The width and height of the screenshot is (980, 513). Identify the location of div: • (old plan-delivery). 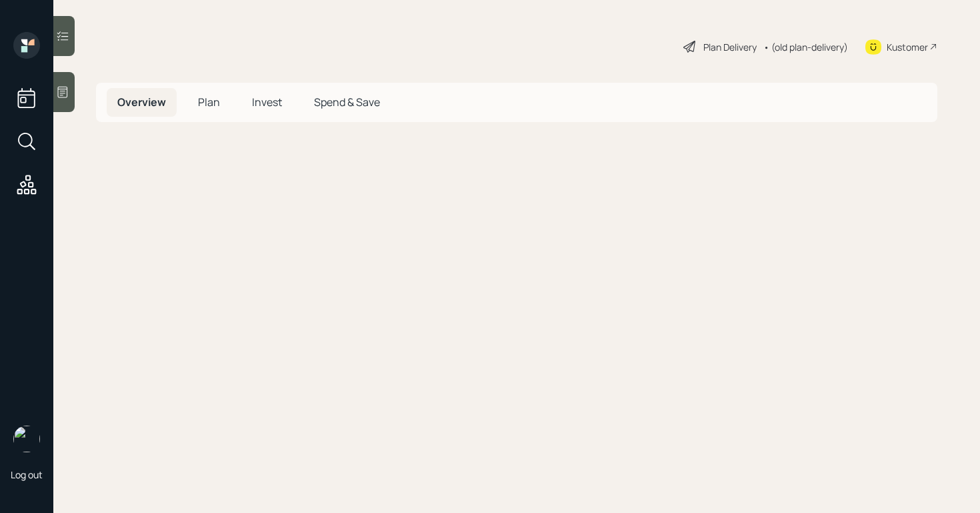
(805, 47).